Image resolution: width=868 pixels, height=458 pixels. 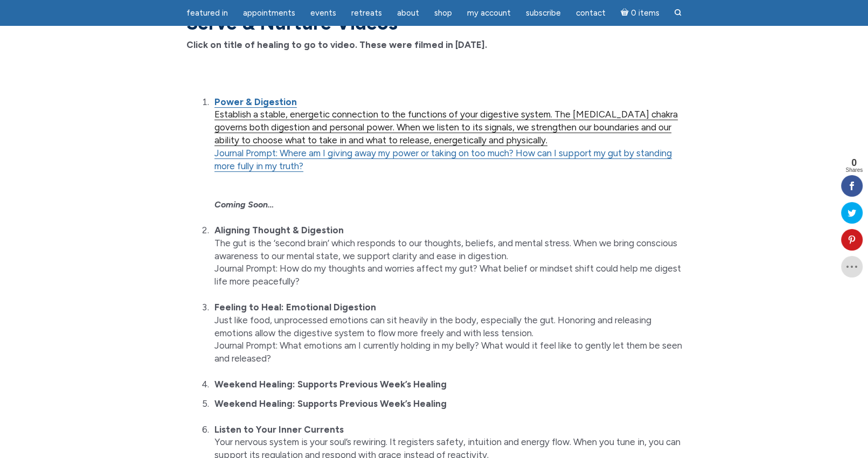 What do you see at coordinates (244, 204) in the screenshot?
I see `em: Coming Soon…` at bounding box center [244, 204].